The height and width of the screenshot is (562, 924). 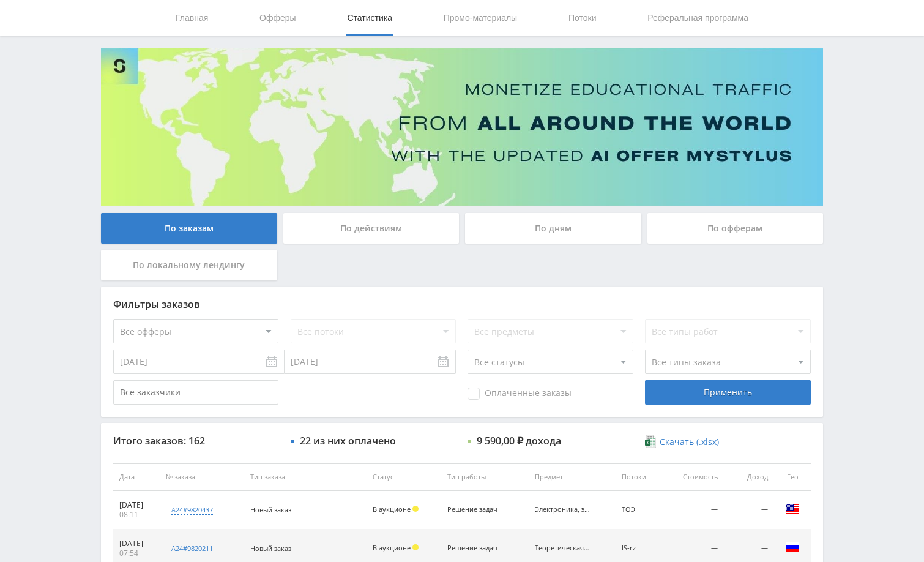 What do you see at coordinates (572, 477) in the screenshot?
I see `th: Предмет` at bounding box center [572, 477].